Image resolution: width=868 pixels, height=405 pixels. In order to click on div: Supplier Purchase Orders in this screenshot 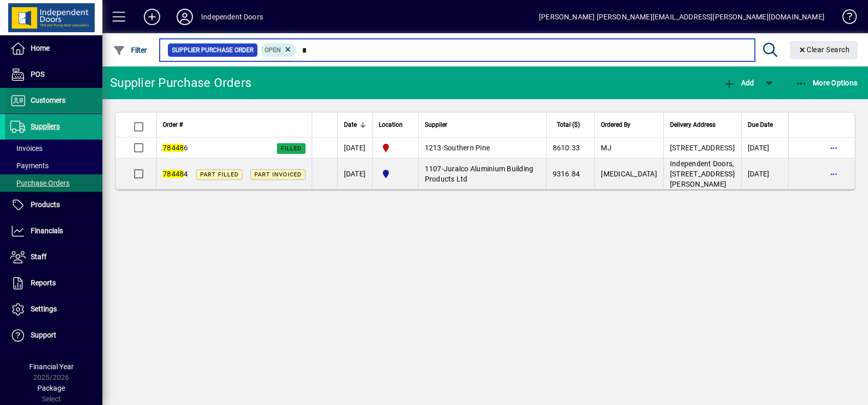, I will do `click(181, 83)`.